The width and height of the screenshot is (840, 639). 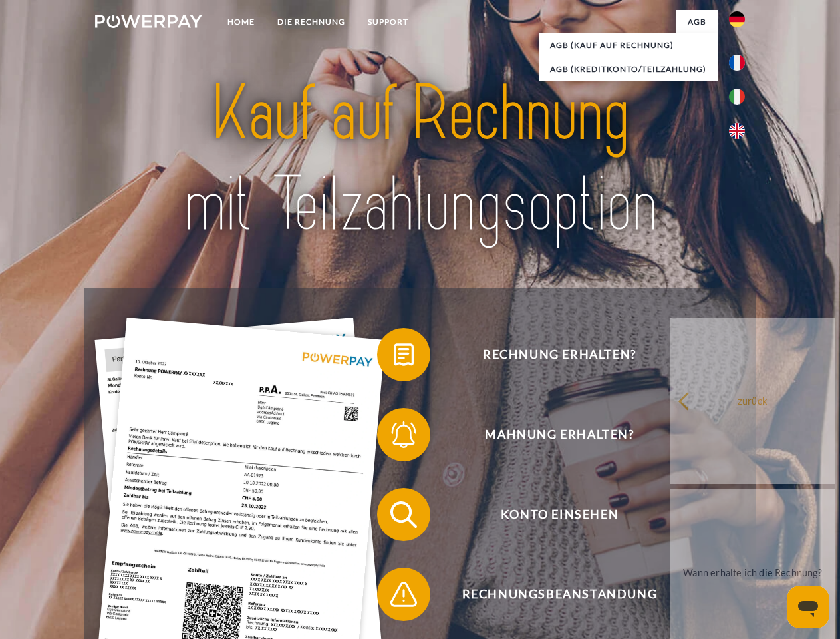 I want to click on span: Mahnung erhalten?, so click(x=559, y=434).